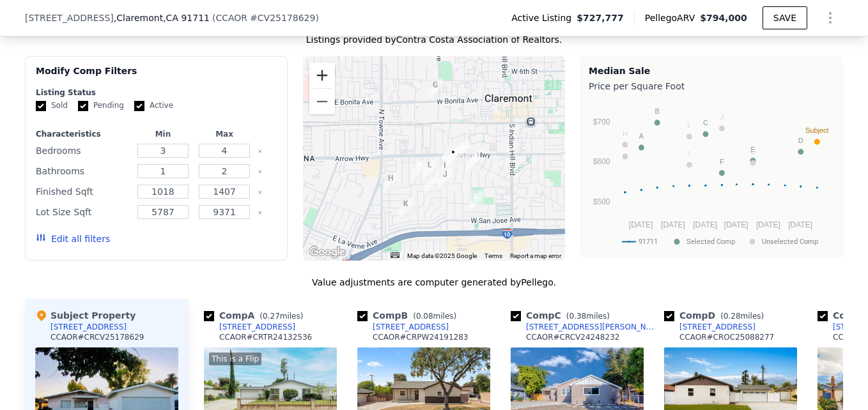 This screenshot has width=868, height=410. Describe the element at coordinates (536, 255) in the screenshot. I see `a: Report a map error` at that location.